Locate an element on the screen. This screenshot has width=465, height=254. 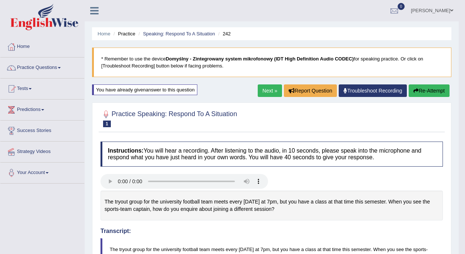
blockquote: * Remember to use the device for speaking practice. Or click on [Troubleshoot Recording] button b... is located at coordinates (272, 62).